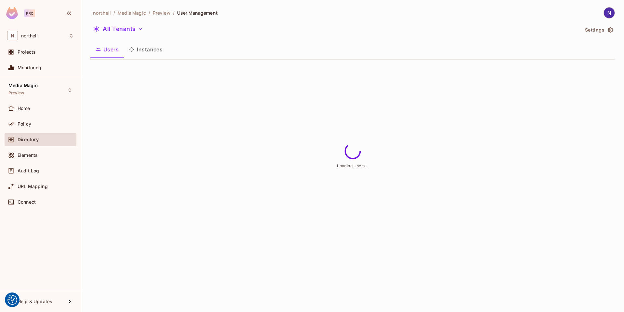 This screenshot has width=624, height=312. What do you see at coordinates (29, 36) in the screenshot?
I see `span: Workspace: northell` at bounding box center [29, 36].